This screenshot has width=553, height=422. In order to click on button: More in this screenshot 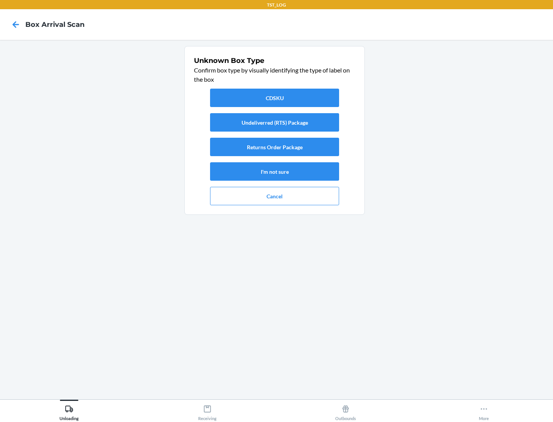, I will do `click(484, 411)`.